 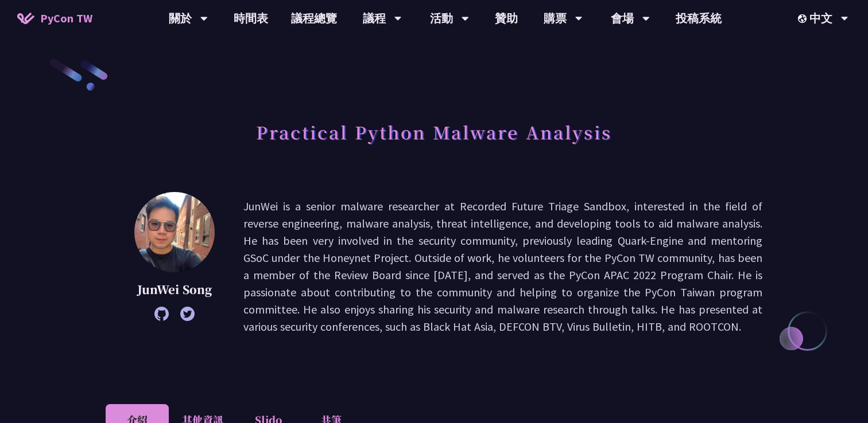 What do you see at coordinates (174, 289) in the screenshot?
I see `p: JunWei Song` at bounding box center [174, 289].